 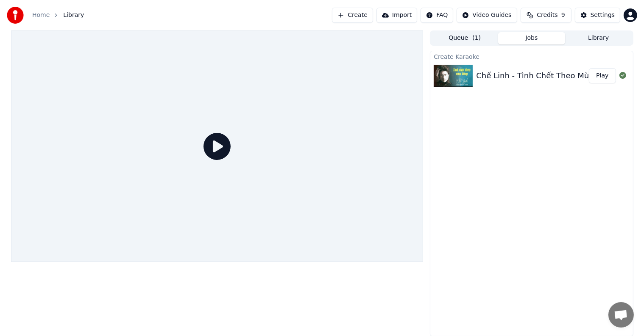 I want to click on div: Settings, so click(x=603, y=15).